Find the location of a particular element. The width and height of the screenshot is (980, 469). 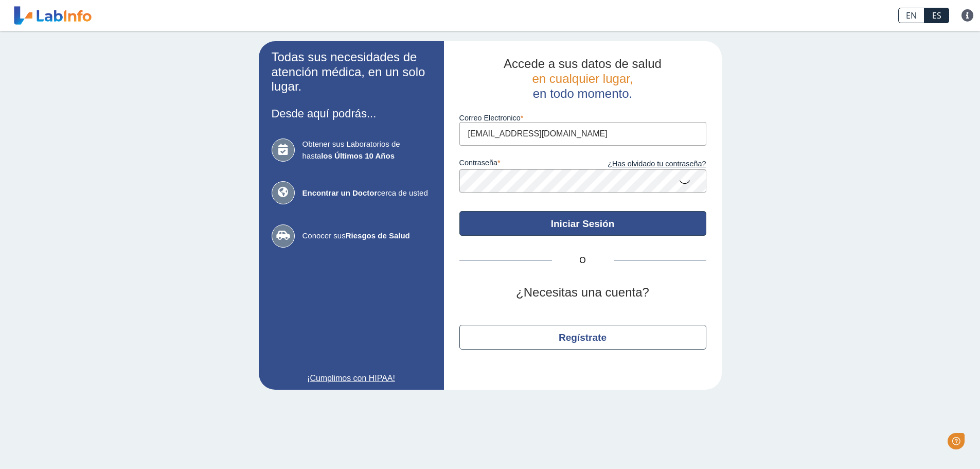

span: Obtener sus Laboratorios de hasta is located at coordinates (366, 150).